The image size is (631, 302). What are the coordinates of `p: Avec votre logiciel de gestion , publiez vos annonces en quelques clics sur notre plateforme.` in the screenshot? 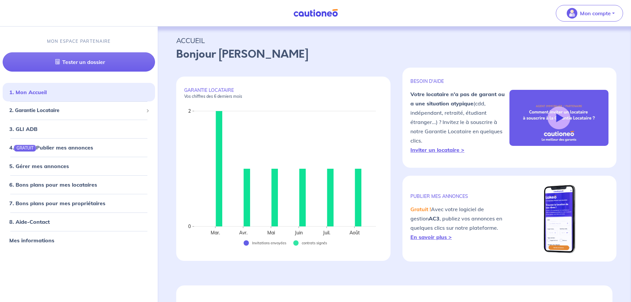 It's located at (460, 223).